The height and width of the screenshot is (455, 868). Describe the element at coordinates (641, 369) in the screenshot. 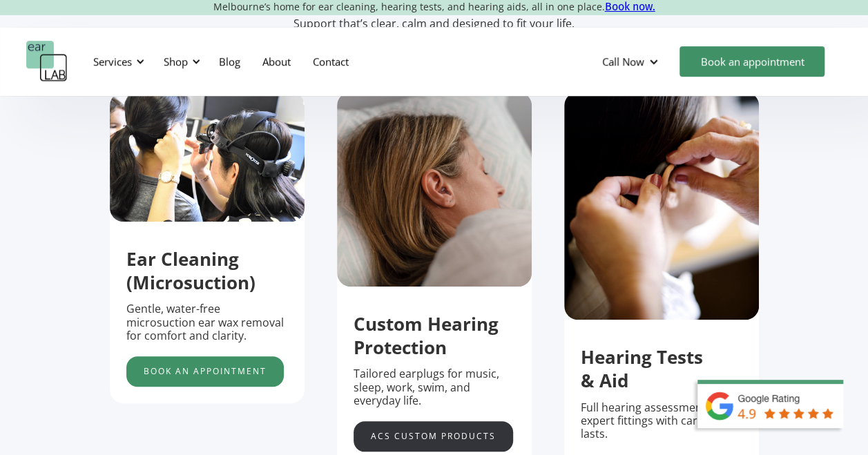

I see `strong: Hearing Tests & Aid` at that location.